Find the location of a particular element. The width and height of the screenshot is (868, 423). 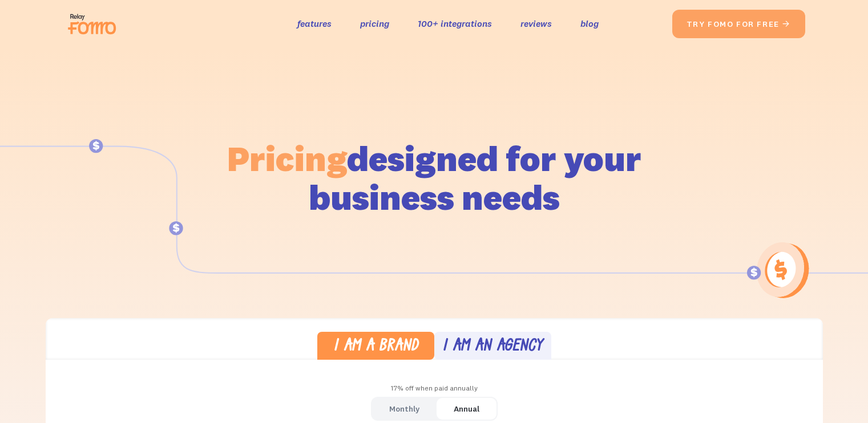

h1: designed for your business needs is located at coordinates (434, 178).